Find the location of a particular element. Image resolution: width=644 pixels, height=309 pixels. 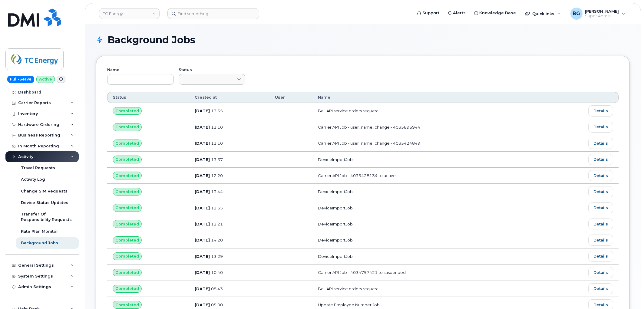

span: 14:20 is located at coordinates (217, 240).